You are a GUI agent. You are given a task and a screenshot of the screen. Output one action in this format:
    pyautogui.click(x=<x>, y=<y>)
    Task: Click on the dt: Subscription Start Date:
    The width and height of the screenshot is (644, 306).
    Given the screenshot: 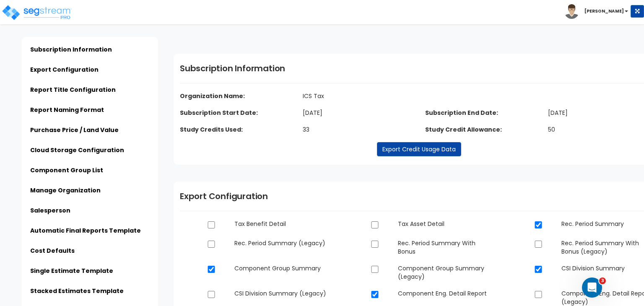 What is the action you would take?
    pyautogui.click(x=235, y=113)
    